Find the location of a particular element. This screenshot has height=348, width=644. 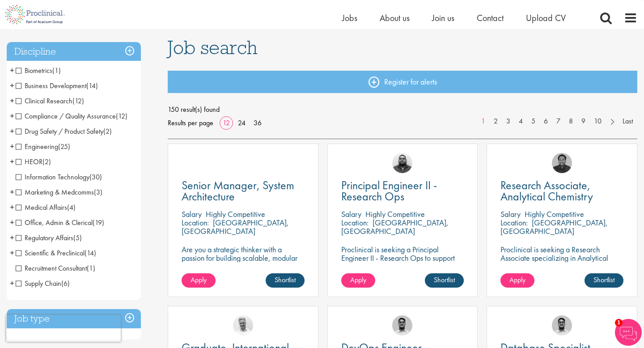

a: 10 is located at coordinates (598, 122).